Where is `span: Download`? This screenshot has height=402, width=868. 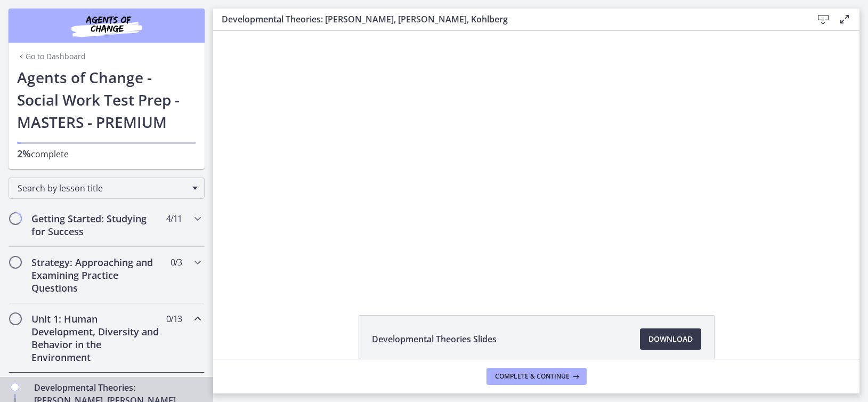
span: Download is located at coordinates (670, 339).